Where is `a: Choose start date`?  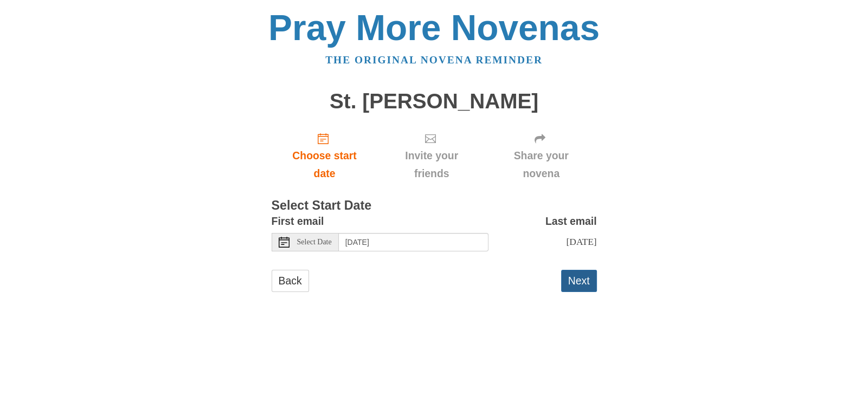 a: Choose start date is located at coordinates (325, 155).